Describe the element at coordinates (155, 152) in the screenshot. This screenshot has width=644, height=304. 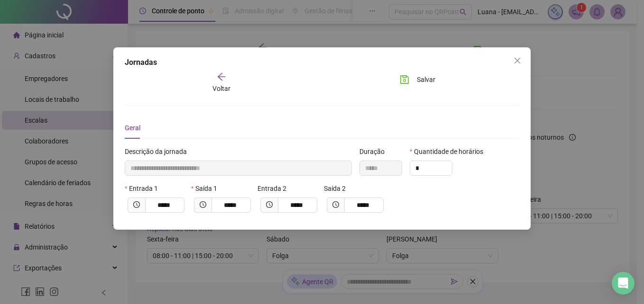
I see `span: Descrição da jornada` at that location.